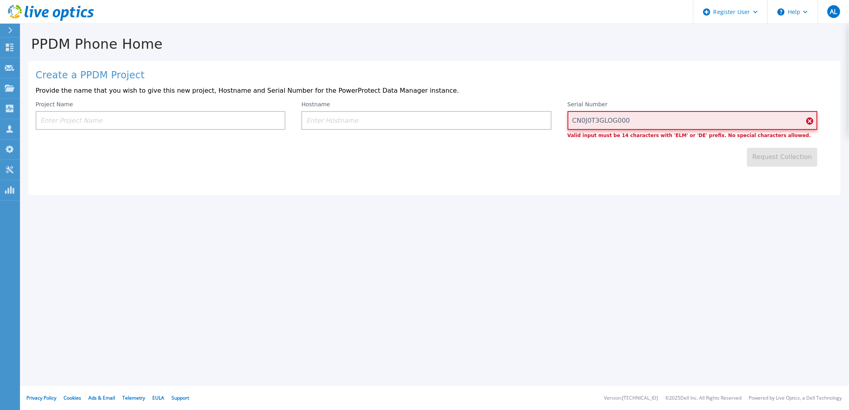 This screenshot has width=849, height=410. I want to click on a: Telemetry, so click(134, 398).